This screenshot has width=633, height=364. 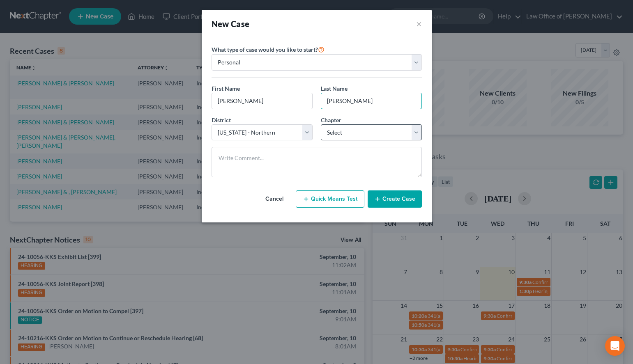 I want to click on input: Enter Last Name, so click(x=371, y=101).